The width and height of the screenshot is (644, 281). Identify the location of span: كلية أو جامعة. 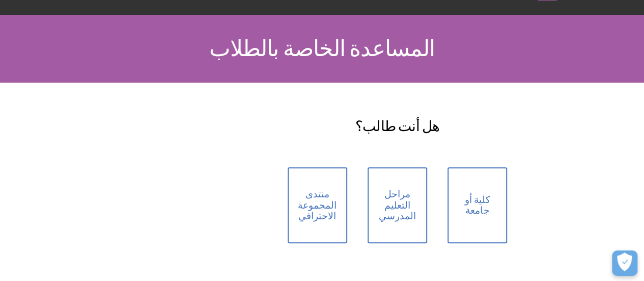
(477, 204).